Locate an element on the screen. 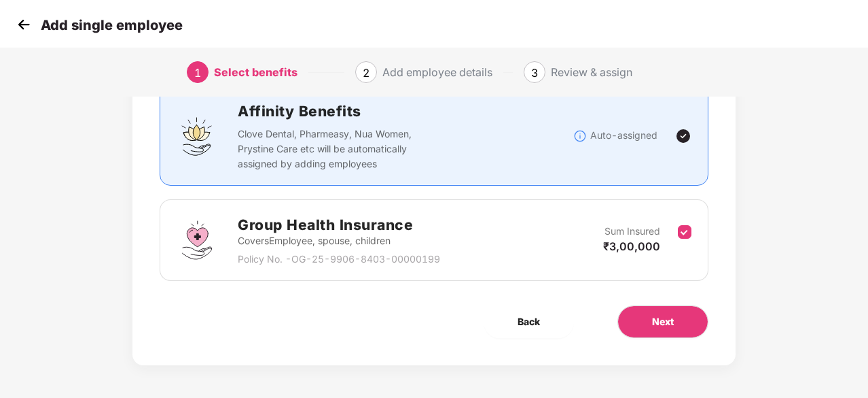  div: Review & assign is located at coordinates (592, 72).